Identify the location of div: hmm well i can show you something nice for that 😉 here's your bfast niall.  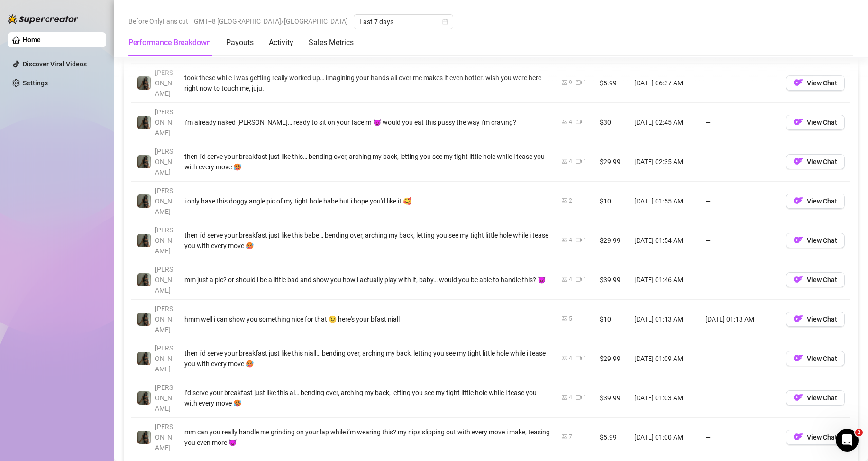
(368, 319).